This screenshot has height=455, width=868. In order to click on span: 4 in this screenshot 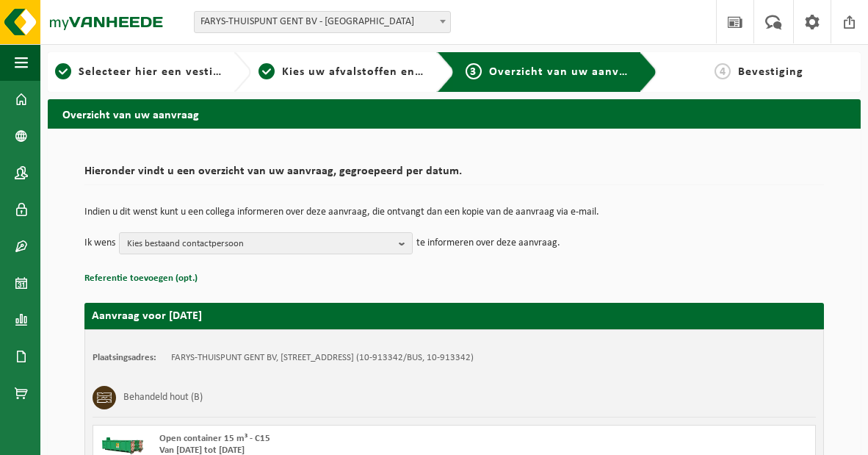, I will do `click(722, 71)`.